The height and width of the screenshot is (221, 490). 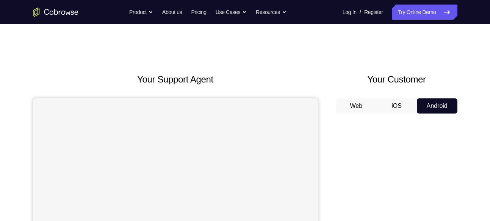 I want to click on button: Resources, so click(x=271, y=12).